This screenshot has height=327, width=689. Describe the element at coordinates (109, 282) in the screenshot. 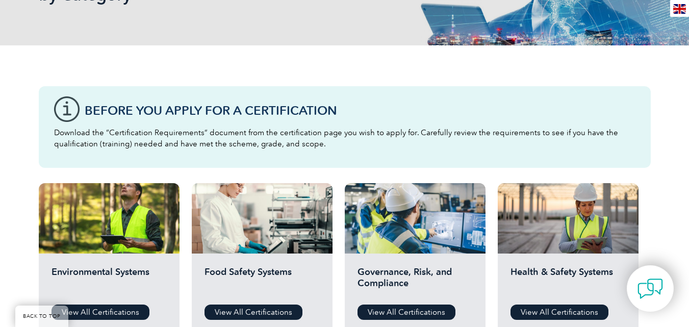

I see `h2: Environmental Systems` at that location.